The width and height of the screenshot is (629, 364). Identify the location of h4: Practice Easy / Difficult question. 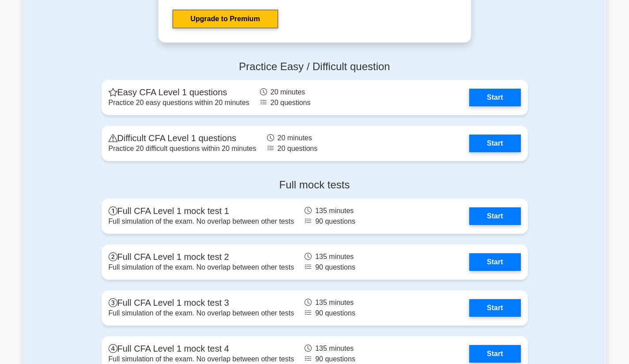
(314, 66).